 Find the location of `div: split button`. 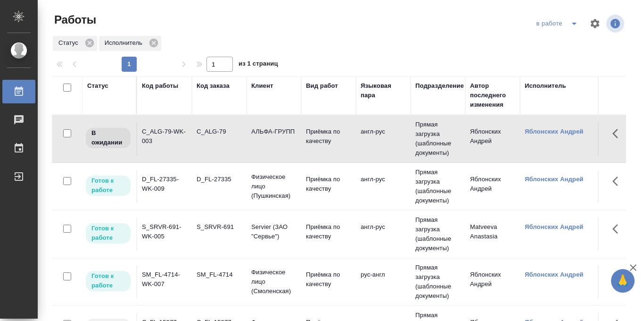

div: split button is located at coordinates (558, 24).